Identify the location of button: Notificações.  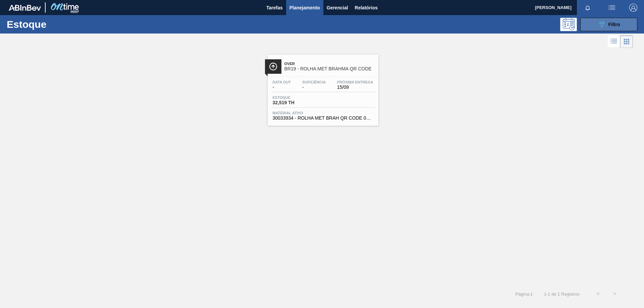
(587, 8).